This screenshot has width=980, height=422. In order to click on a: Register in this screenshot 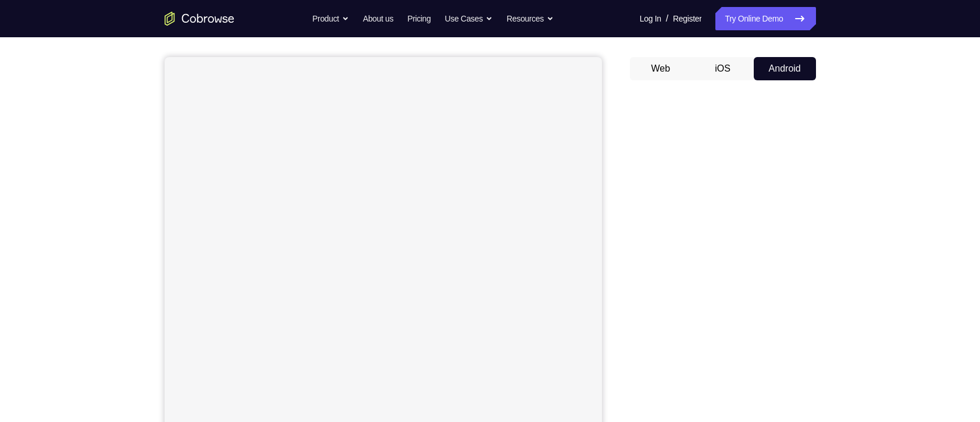, I will do `click(687, 18)`.